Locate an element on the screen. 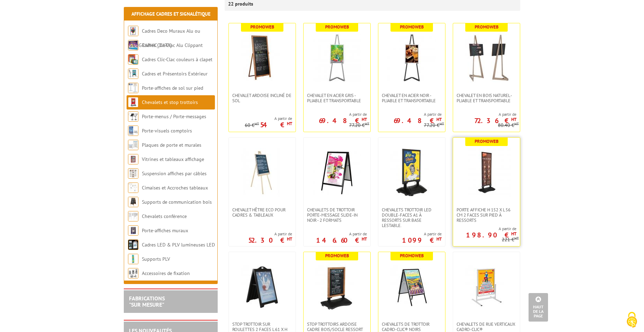  img: Chevalets conférence is located at coordinates (133, 216).